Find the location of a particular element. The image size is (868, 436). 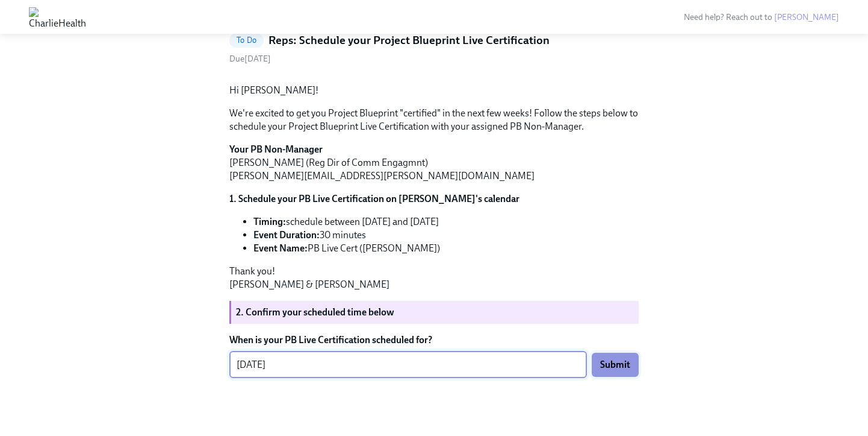

span: Need help? Reach out to is located at coordinates (762, 17).